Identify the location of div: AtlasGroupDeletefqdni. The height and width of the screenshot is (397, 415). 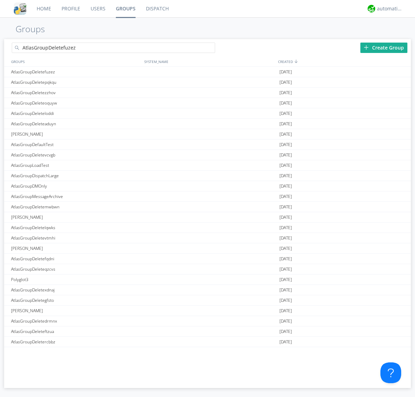
(76, 259).